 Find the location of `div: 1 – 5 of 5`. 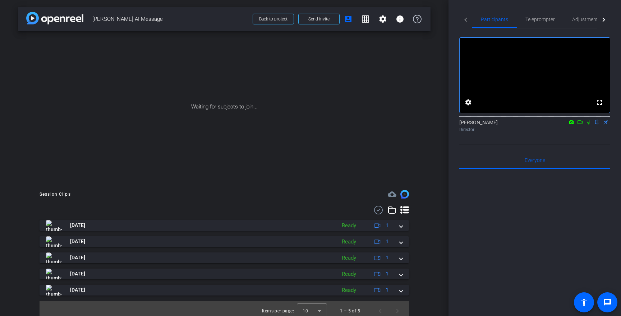

div: 1 – 5 of 5 is located at coordinates (350, 311).